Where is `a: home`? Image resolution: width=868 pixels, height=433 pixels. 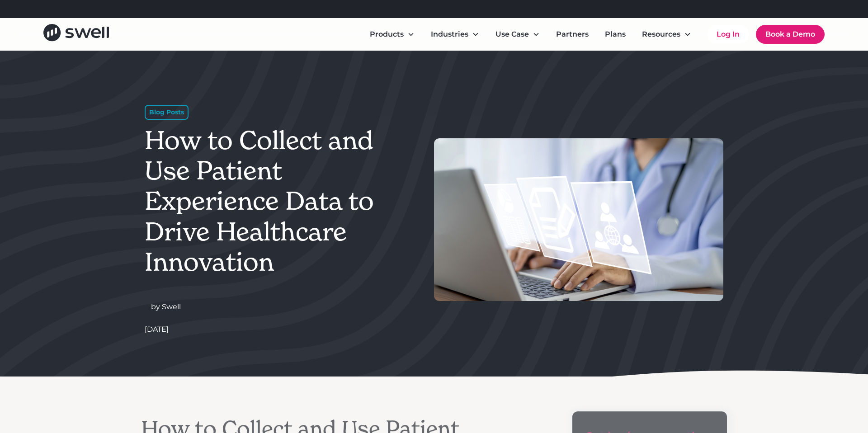
a: home is located at coordinates (76, 34).